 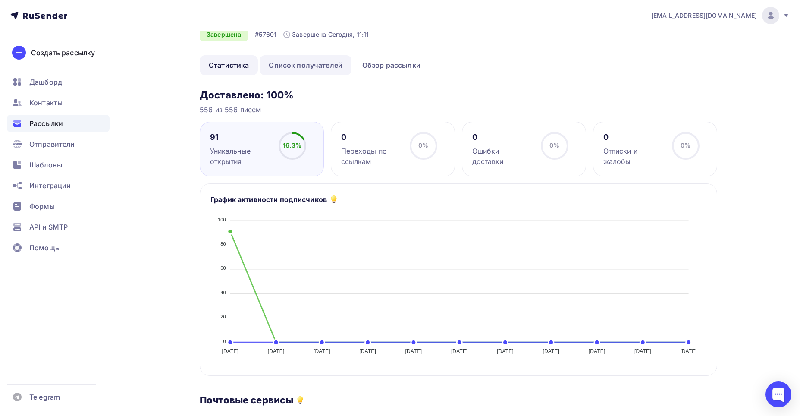 I want to click on div: Уникальные открытия, so click(x=240, y=156).